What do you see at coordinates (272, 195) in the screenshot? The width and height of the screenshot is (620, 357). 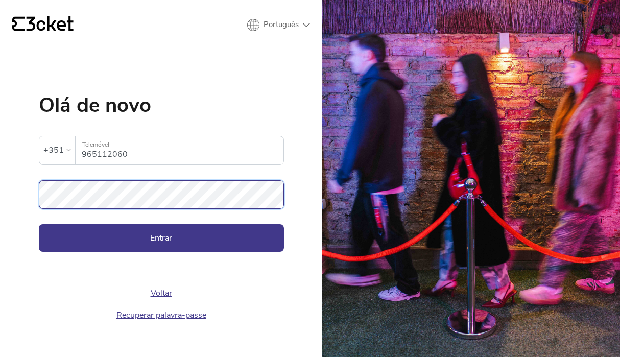 I see `keeper-lock: Open Keeper Popup` at bounding box center [272, 195].